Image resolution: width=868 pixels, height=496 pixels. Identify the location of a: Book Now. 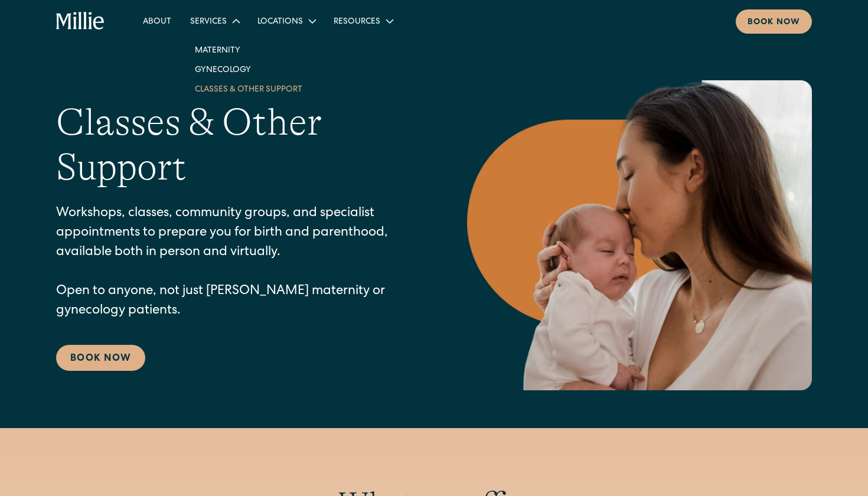
(100, 358).